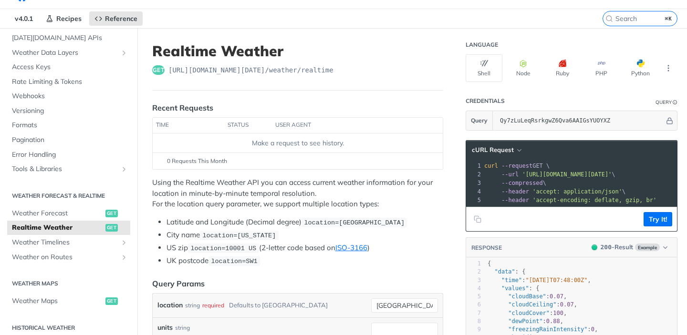 This screenshot has width=687, height=335. Describe the element at coordinates (69, 243) in the screenshot. I see `a: Weather TimelinesShow subpages for Weather Timelines` at that location.